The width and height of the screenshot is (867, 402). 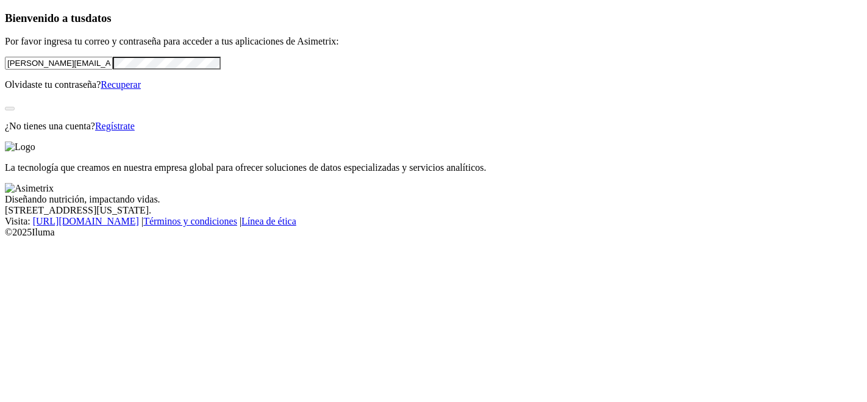 I want to click on a: Línea de ética, so click(x=269, y=221).